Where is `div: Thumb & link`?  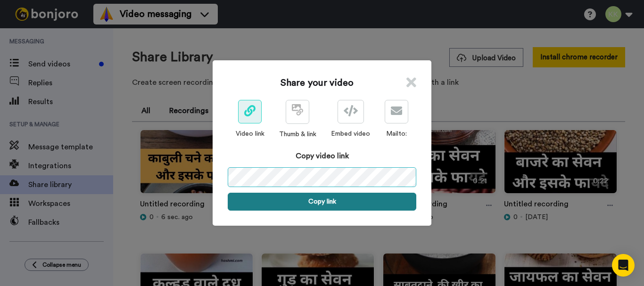 div: Thumb & link is located at coordinates (297, 134).